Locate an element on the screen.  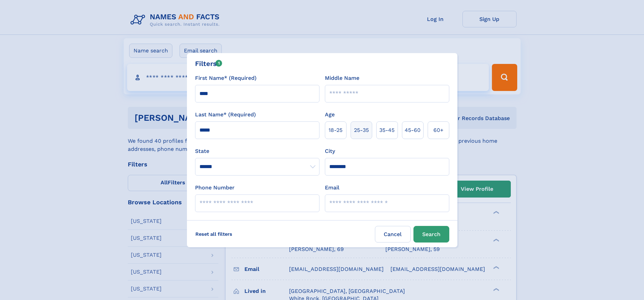
label: State is located at coordinates (258, 151).